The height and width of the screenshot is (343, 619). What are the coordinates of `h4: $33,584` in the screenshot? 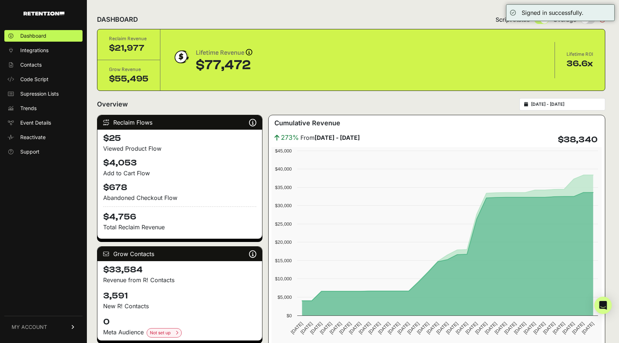 It's located at (180, 270).